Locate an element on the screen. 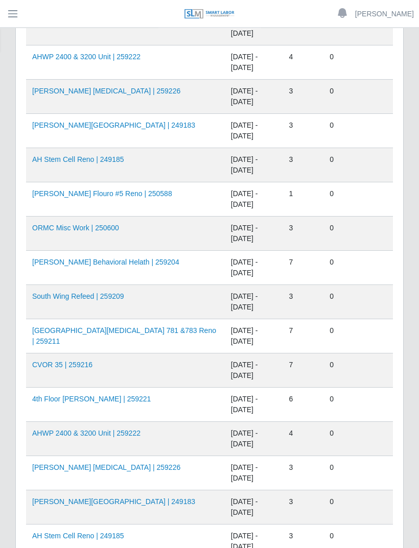  a: South Wing Refeed | 259209 is located at coordinates (78, 297).